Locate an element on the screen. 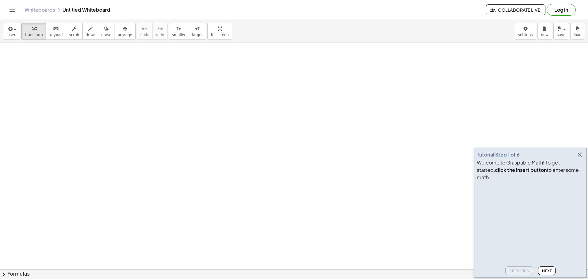 The width and height of the screenshot is (588, 279). button: load is located at coordinates (578, 31).